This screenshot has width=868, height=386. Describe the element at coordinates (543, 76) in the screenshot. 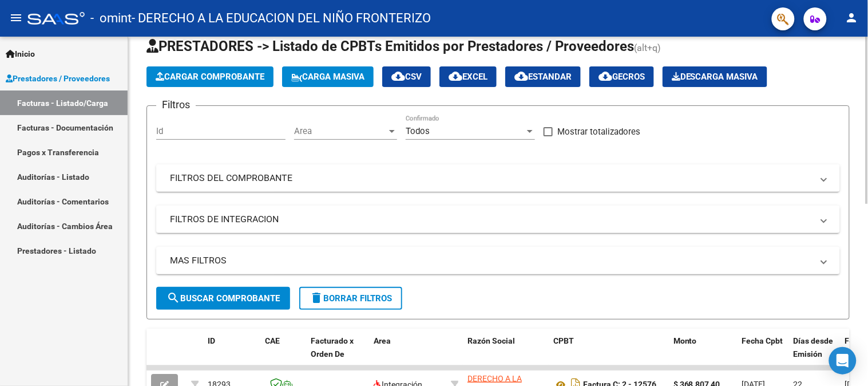

I see `button: Estandar` at that location.